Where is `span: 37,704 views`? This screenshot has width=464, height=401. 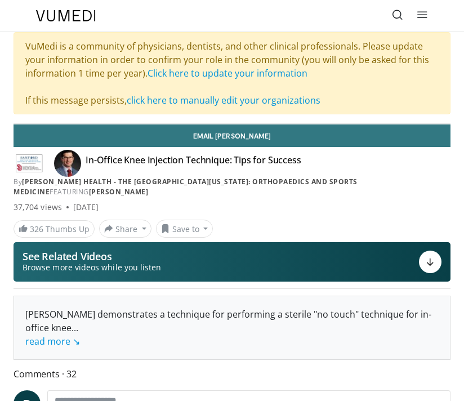 span: 37,704 views is located at coordinates (38, 207).